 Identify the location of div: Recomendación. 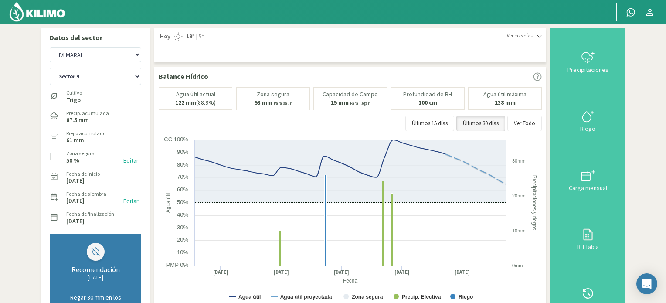
(95, 269).